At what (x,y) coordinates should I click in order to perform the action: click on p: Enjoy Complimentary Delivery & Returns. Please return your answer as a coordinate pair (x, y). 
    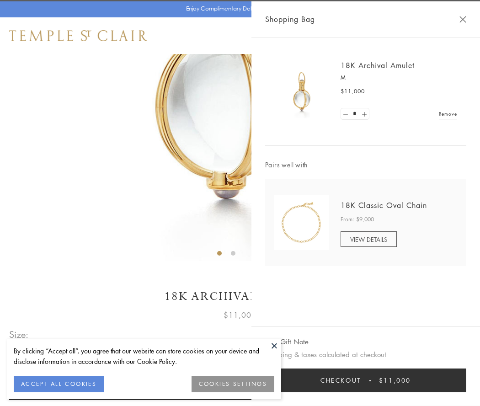
    Looking at the image, I should click on (238, 9).